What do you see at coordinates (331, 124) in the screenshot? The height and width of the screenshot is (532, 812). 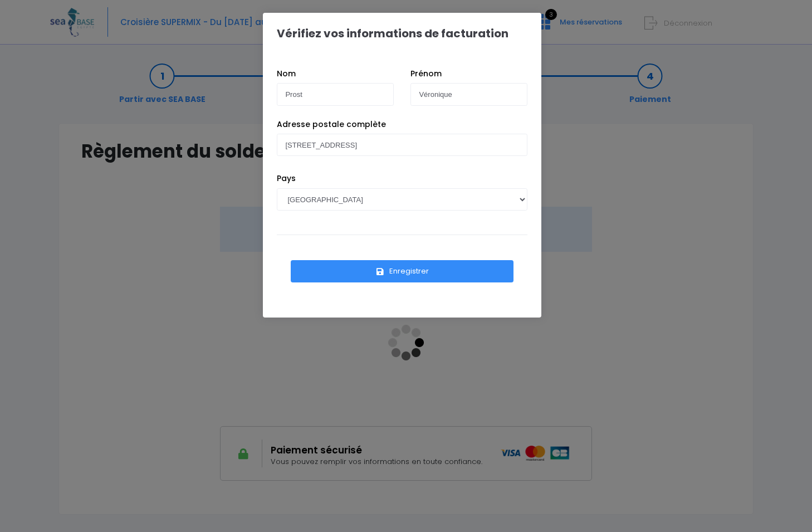 I see `label: Adresse postale complète` at bounding box center [331, 124].